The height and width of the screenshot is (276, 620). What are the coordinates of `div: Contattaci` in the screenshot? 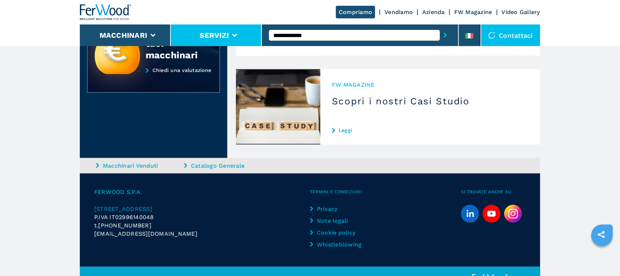 It's located at (511, 35).